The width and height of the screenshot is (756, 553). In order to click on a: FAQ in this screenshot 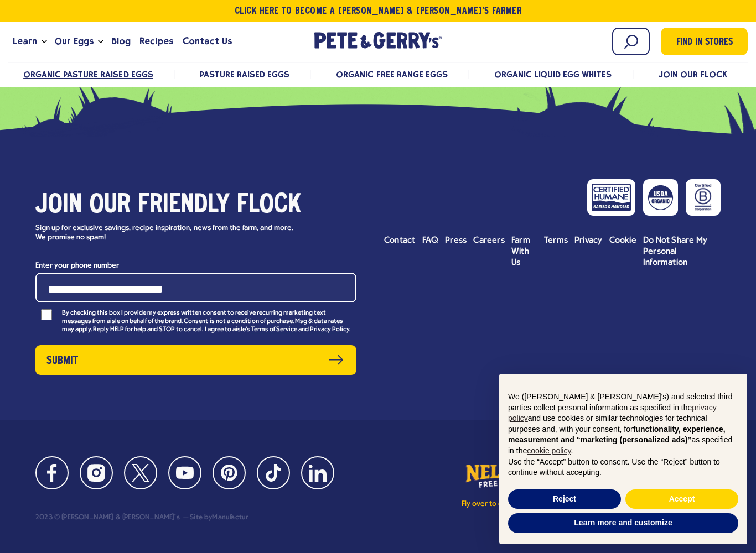, I will do `click(431, 241)`.